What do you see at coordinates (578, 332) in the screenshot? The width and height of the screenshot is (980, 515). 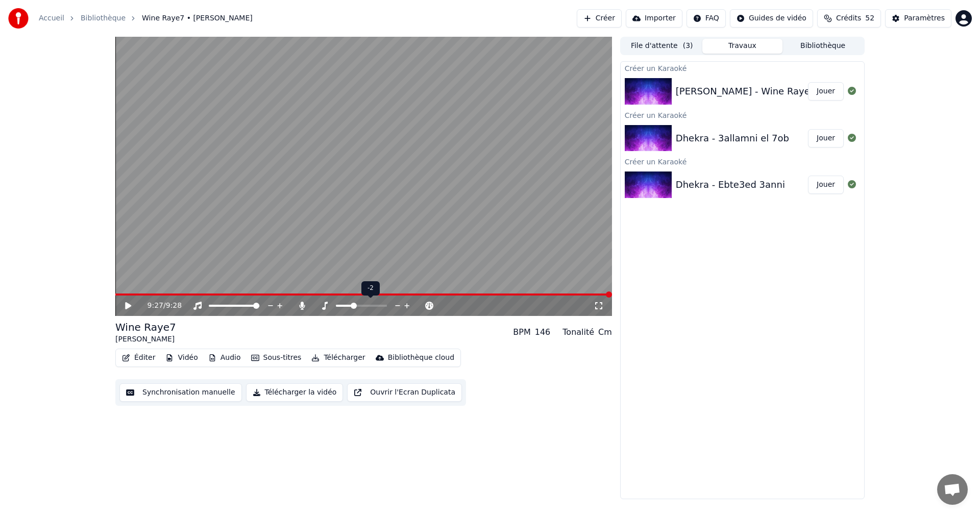 I see `div: Tonalité` at bounding box center [578, 332].